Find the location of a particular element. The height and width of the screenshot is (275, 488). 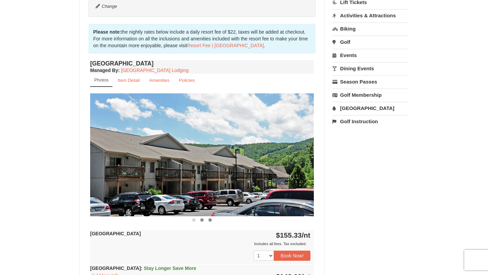

a: Golf is located at coordinates (370, 42).